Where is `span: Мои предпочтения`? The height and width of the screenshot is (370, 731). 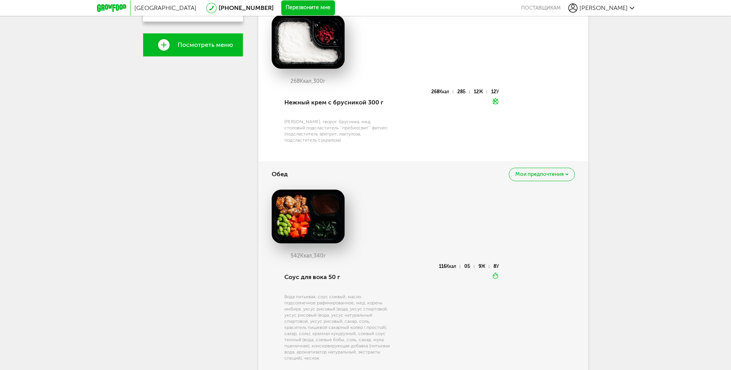 span: Мои предпочтения is located at coordinates (540, 174).